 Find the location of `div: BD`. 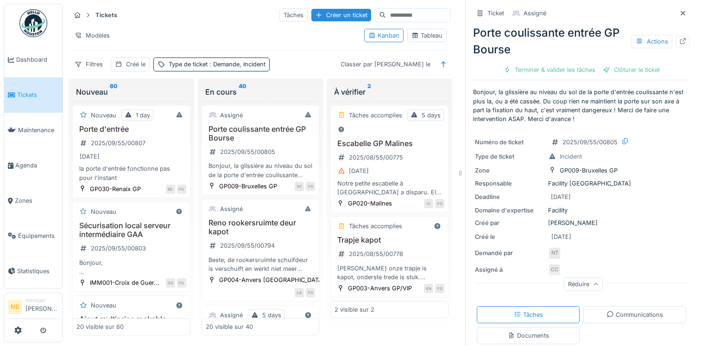

div: BD is located at coordinates (171, 189).